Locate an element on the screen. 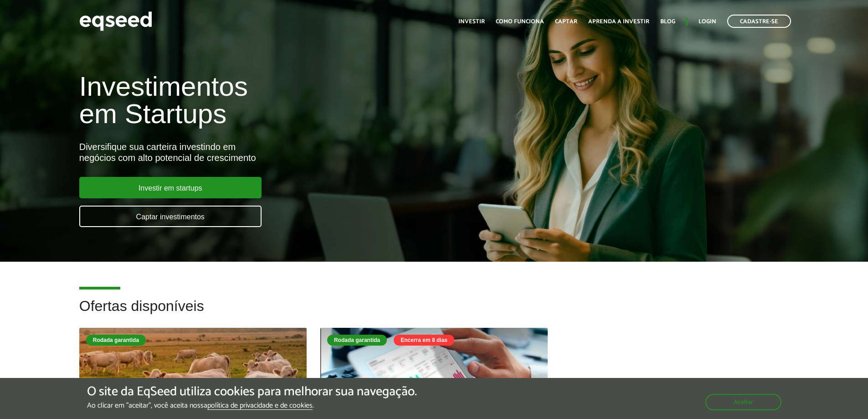 This screenshot has height=419, width=868. a: política de privacidade e de cookies is located at coordinates (260, 406).